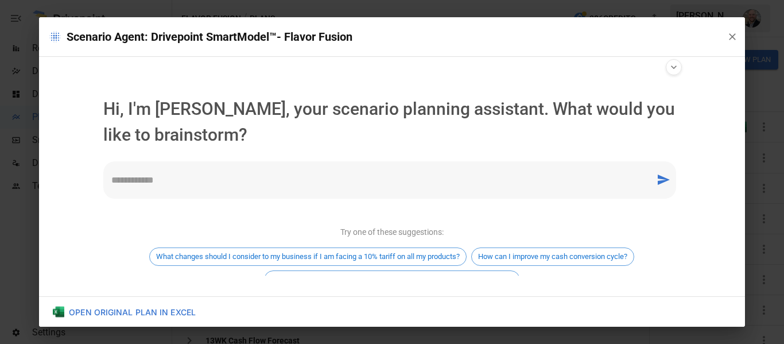 The width and height of the screenshot is (784, 344). I want to click on p: Try one of these suggestions:, so click(392, 232).